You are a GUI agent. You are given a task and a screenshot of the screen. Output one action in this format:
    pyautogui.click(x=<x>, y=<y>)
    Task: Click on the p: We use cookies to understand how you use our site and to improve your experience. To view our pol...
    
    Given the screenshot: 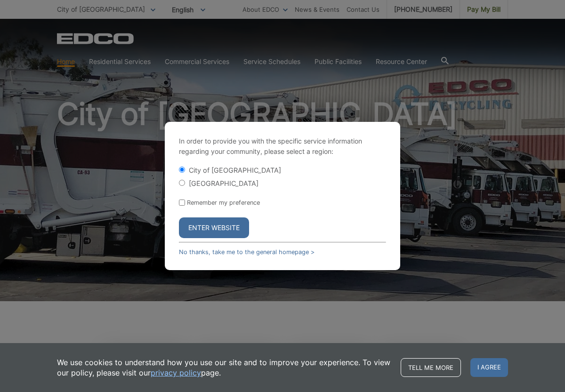 What is the action you would take?
    pyautogui.click(x=224, y=367)
    